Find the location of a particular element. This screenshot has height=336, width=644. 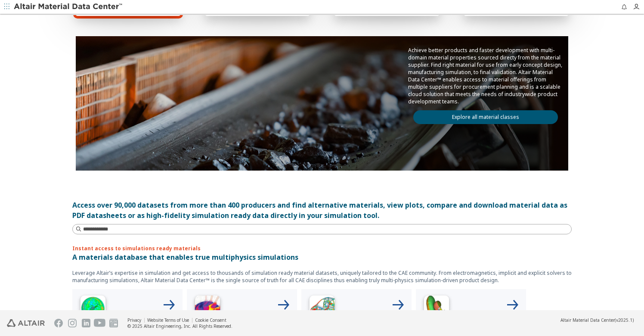

p: Leverage Altair’s expertise in simulation and get access to thousands of simulation ready materia... is located at coordinates (322, 276).